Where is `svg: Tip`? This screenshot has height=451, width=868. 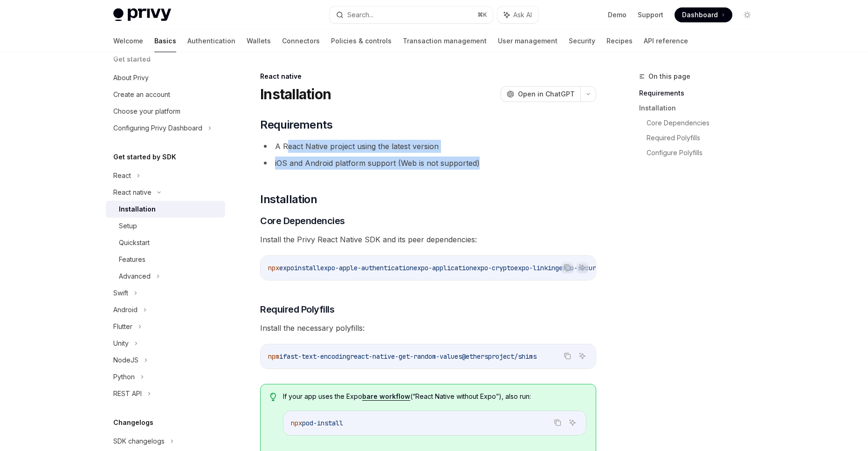
svg: Tip is located at coordinates (273, 397).